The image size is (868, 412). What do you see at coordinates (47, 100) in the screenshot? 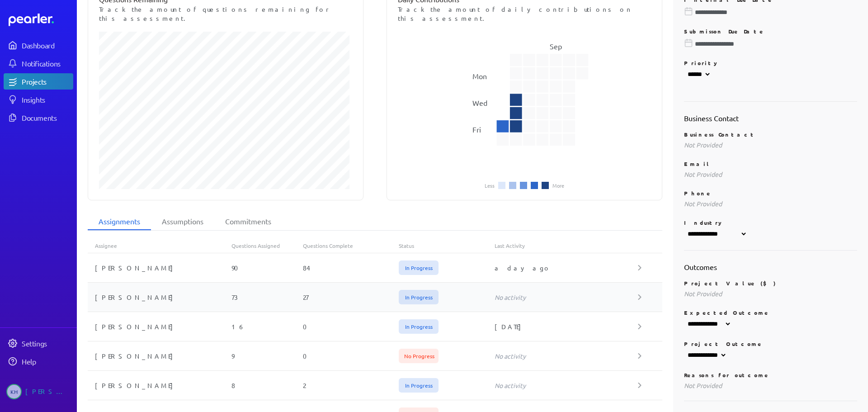
I see `div: Insights` at bounding box center [47, 100].